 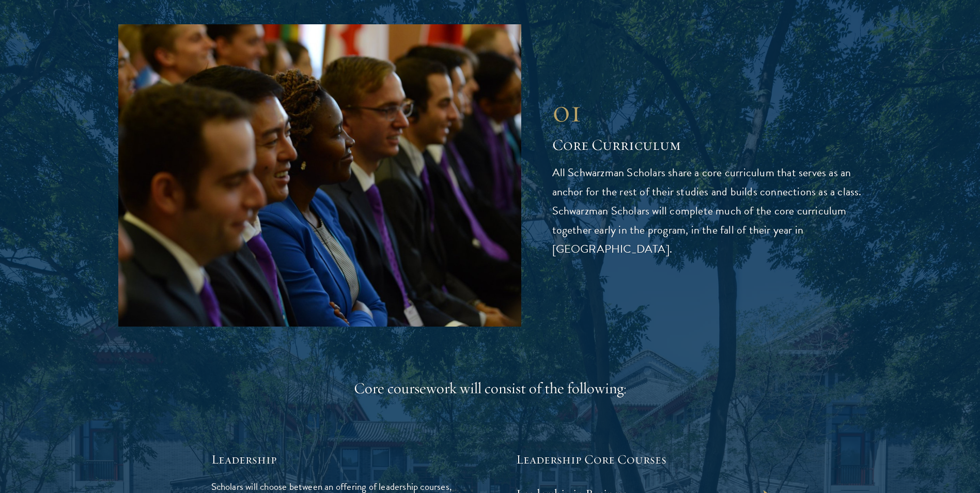 I want to click on h5: Leadership Core Courses, so click(x=643, y=459).